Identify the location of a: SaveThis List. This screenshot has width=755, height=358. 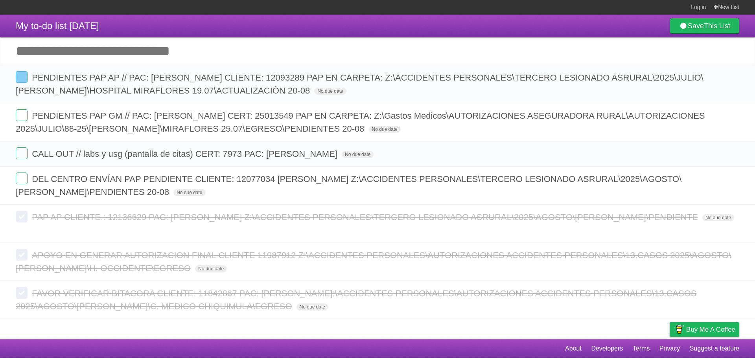
(704, 26).